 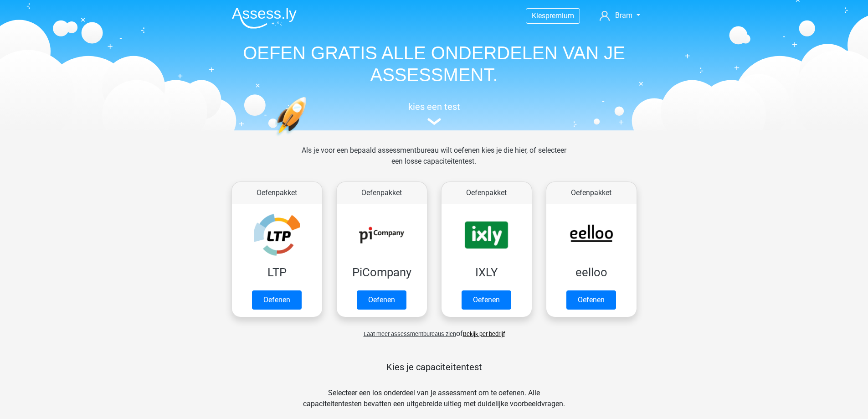 What do you see at coordinates (538, 15) in the screenshot?
I see `span: Kies` at bounding box center [538, 15].